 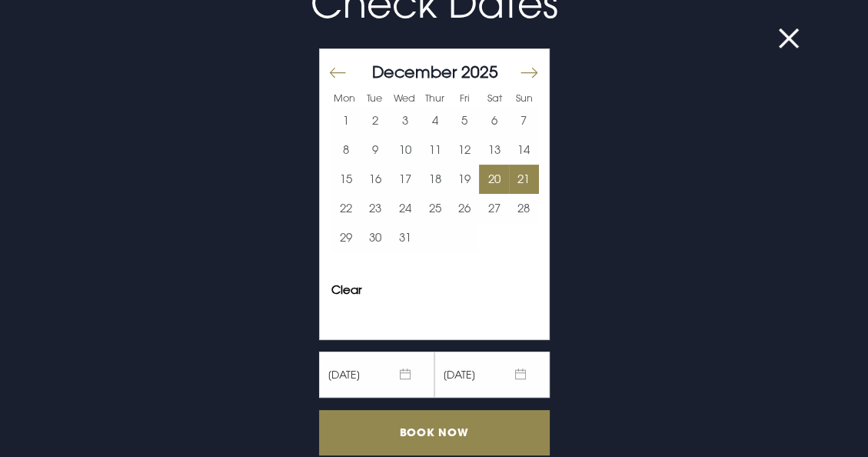 I want to click on button: 15, so click(x=346, y=179).